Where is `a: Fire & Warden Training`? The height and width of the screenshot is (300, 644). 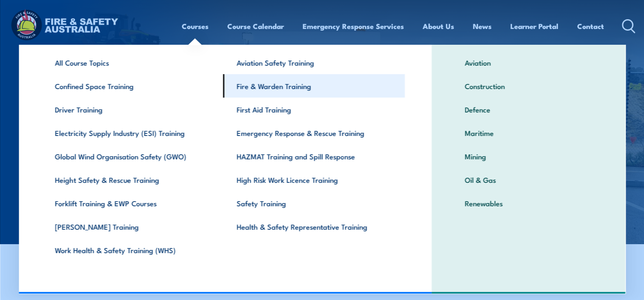 a: Fire & Warden Training is located at coordinates (314, 86).